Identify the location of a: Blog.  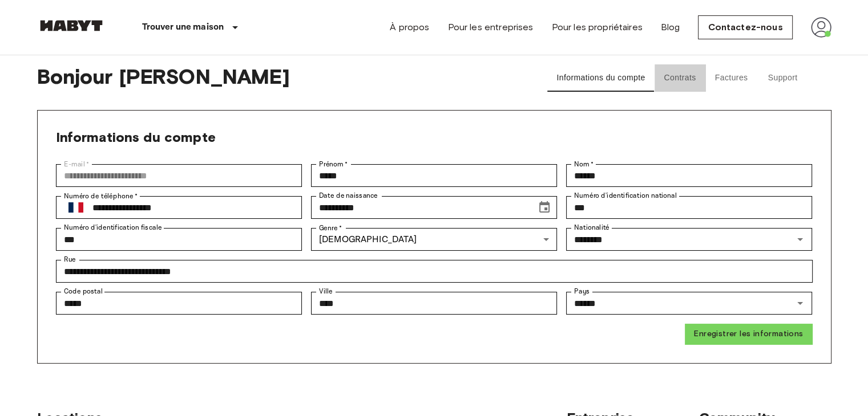
(670, 27).